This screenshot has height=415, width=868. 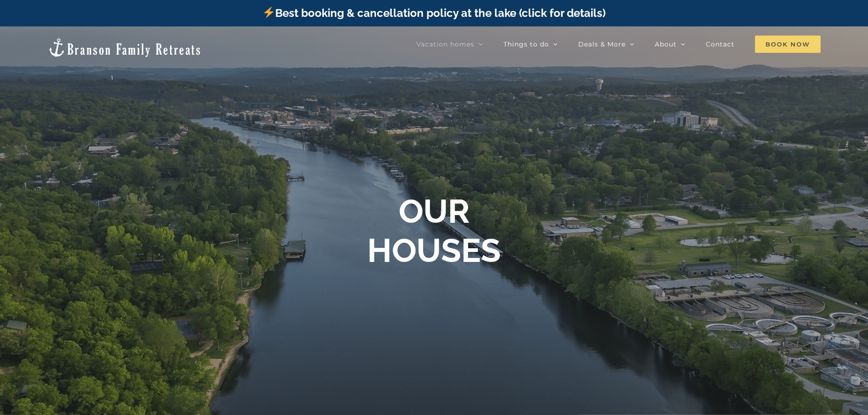 I want to click on span: Contact, so click(x=720, y=44).